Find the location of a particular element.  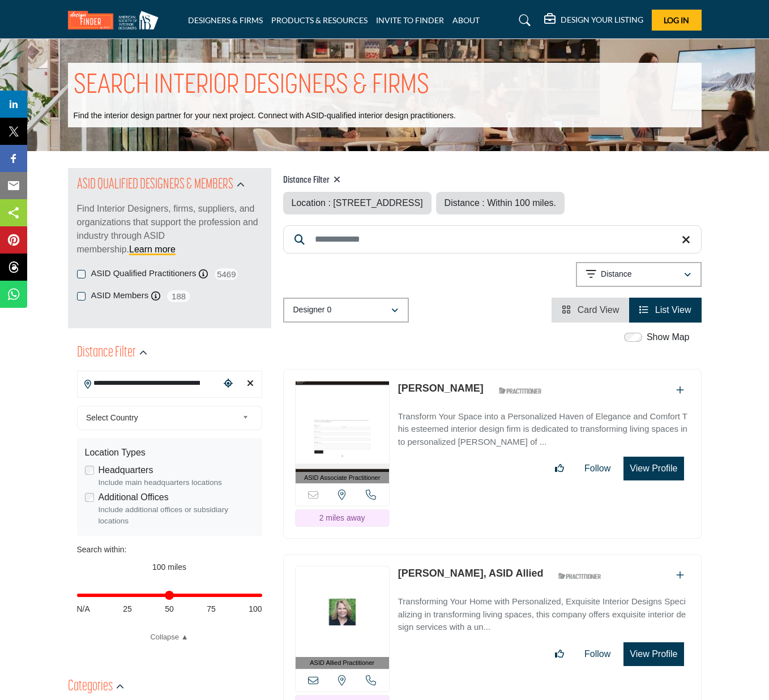

input: ASID Members checkbox is located at coordinates (81, 296).